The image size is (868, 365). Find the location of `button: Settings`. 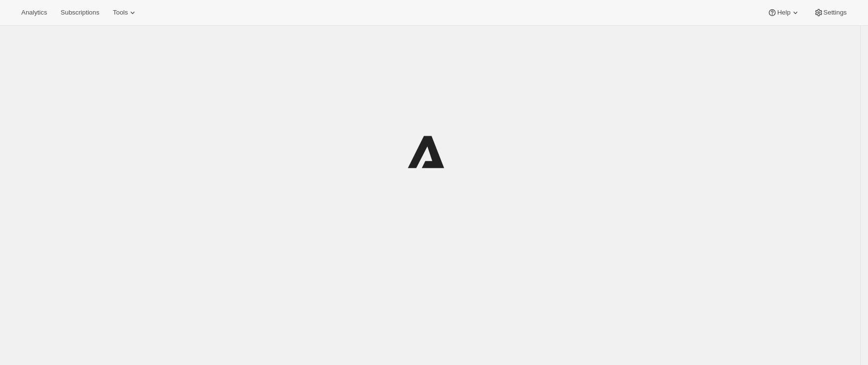

button: Settings is located at coordinates (830, 13).